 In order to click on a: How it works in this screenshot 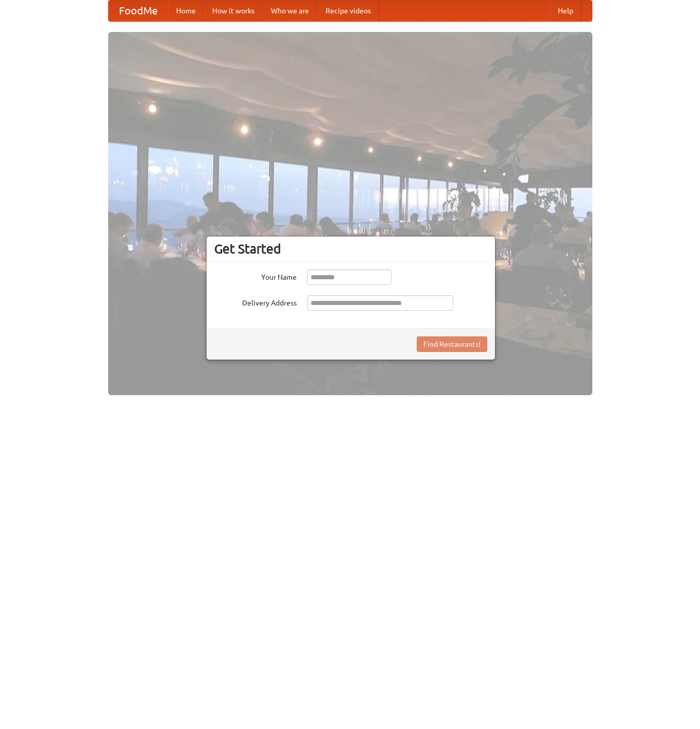, I will do `click(233, 11)`.